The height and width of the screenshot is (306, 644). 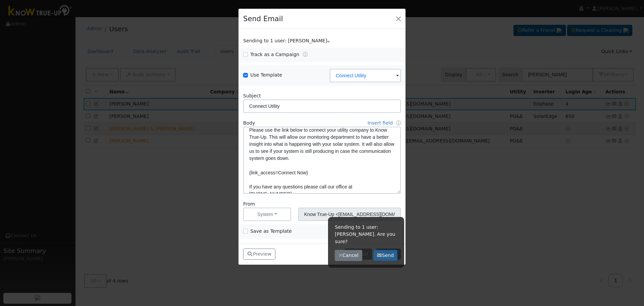 What do you see at coordinates (259, 254) in the screenshot?
I see `button: Preview` at bounding box center [259, 254].